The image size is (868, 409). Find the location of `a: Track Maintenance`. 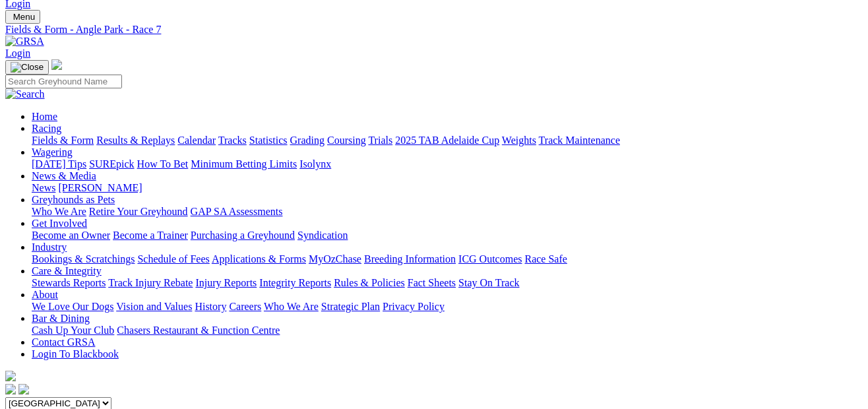

a: Track Maintenance is located at coordinates (579, 140).